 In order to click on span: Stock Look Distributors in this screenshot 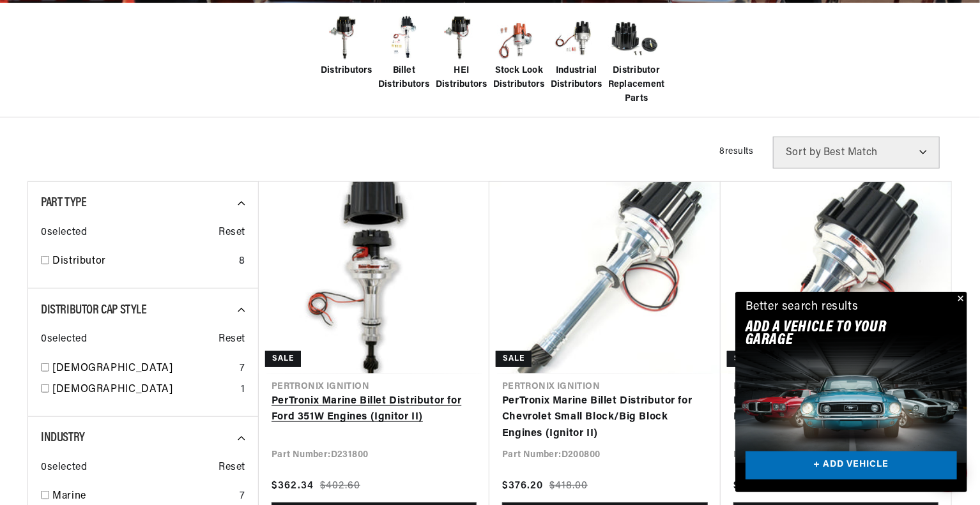, I will do `click(519, 78)`.